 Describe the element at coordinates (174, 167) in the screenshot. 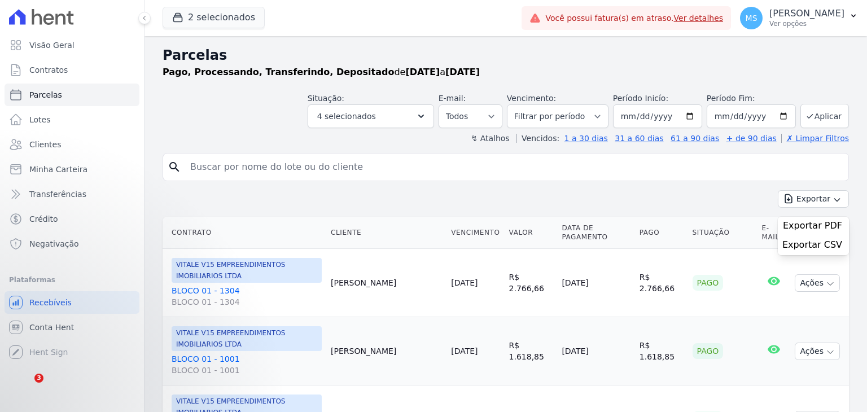

I see `i: search` at that location.